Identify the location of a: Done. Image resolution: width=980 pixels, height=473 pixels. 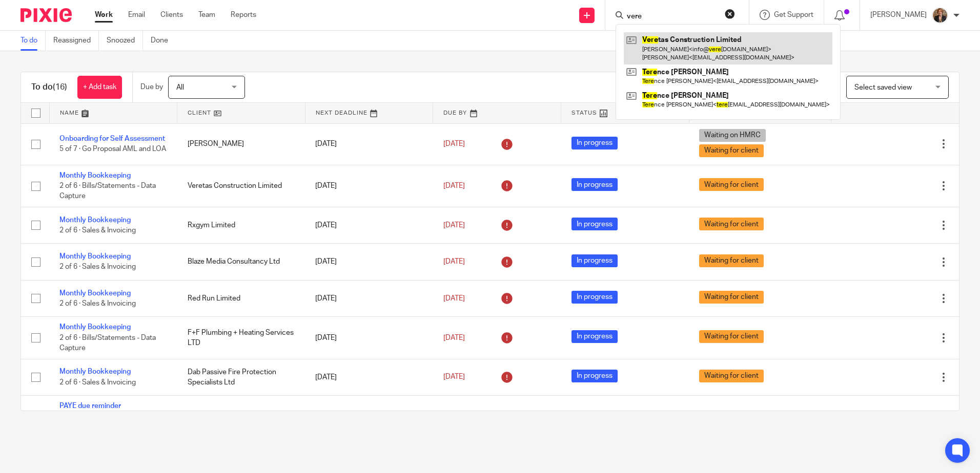
(163, 41).